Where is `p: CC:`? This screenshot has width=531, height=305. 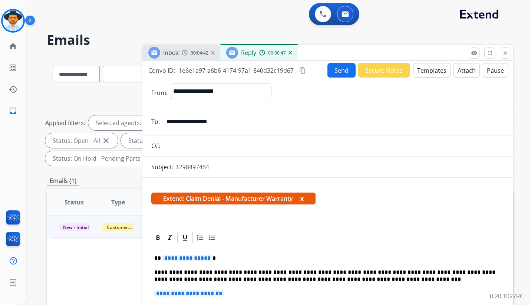
p: CC: is located at coordinates (156, 146).